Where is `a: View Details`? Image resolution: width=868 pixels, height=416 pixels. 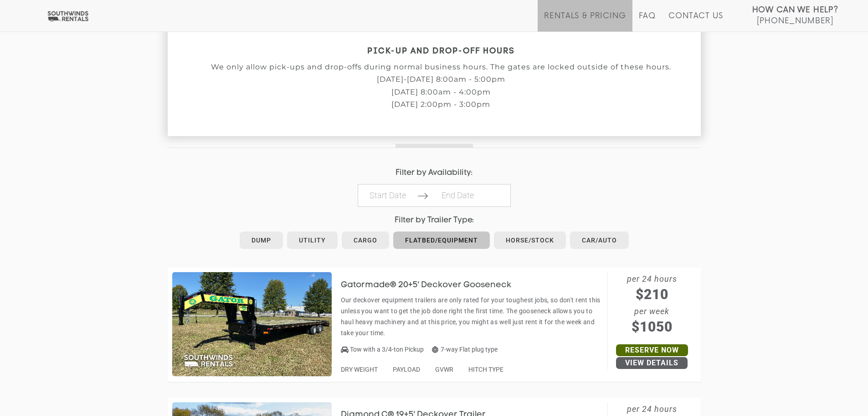 a: View Details is located at coordinates (652, 363).